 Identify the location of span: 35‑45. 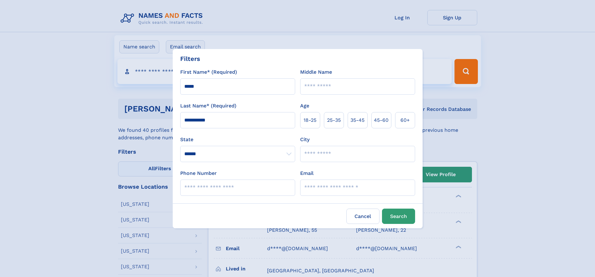
(357, 120).